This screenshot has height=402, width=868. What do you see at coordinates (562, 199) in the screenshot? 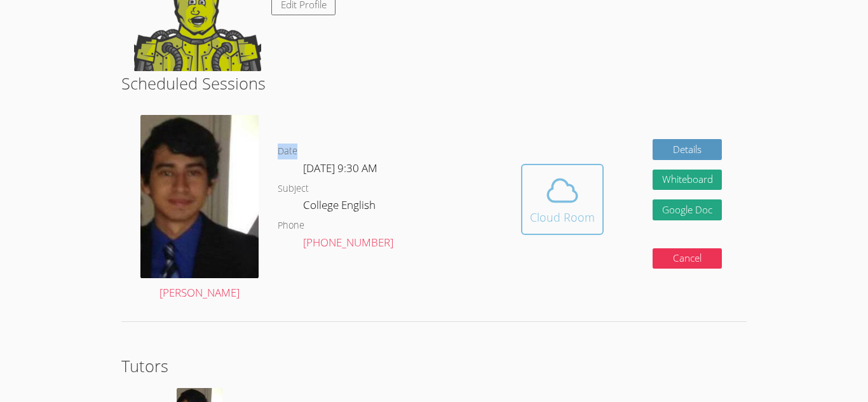
I see `button: Cloud Room` at bounding box center [562, 199].